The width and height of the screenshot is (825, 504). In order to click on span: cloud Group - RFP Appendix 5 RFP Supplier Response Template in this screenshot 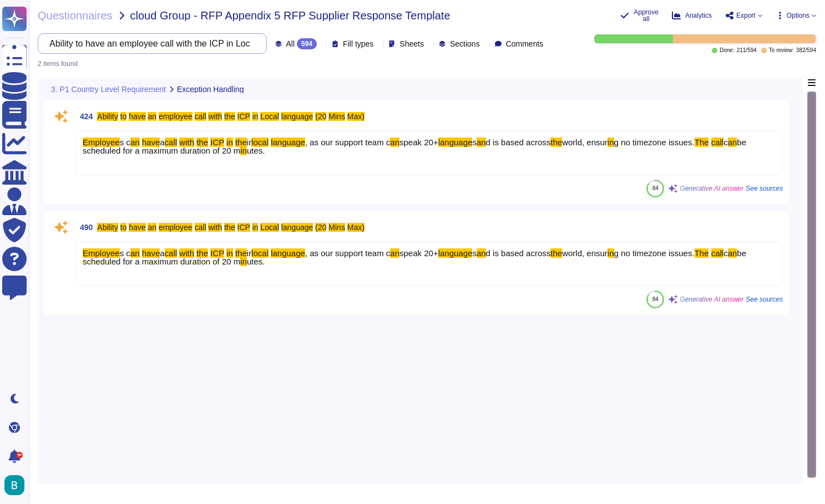, I will do `click(290, 15)`.